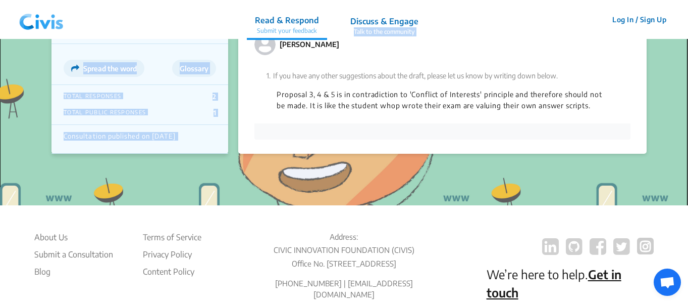 The height and width of the screenshot is (303, 688). I want to click on li: Submit a Consultation, so click(74, 254).